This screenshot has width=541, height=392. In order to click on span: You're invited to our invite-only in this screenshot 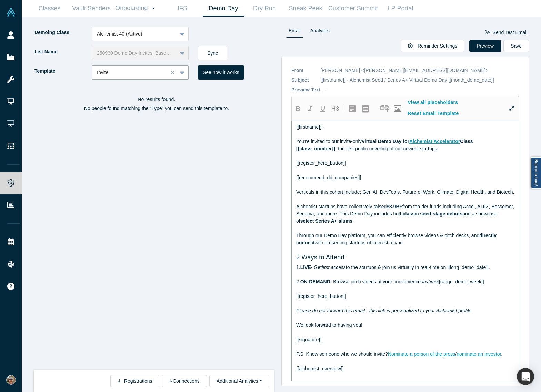, I will do `click(329, 141)`.